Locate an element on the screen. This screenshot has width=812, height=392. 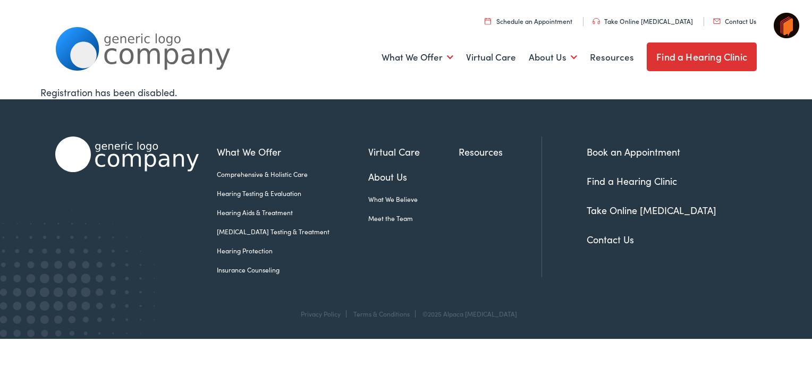
a: Insurance Counseling is located at coordinates (292, 270).